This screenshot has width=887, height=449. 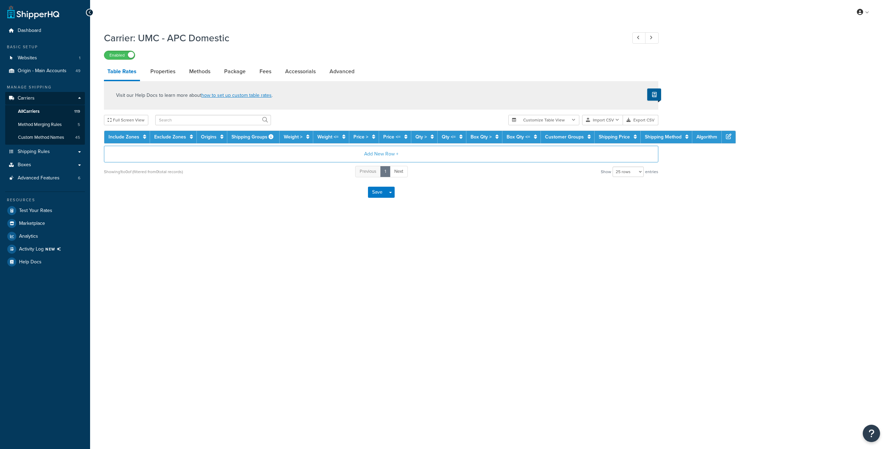 What do you see at coordinates (45, 262) in the screenshot?
I see `a: Help Docs` at bounding box center [45, 262].